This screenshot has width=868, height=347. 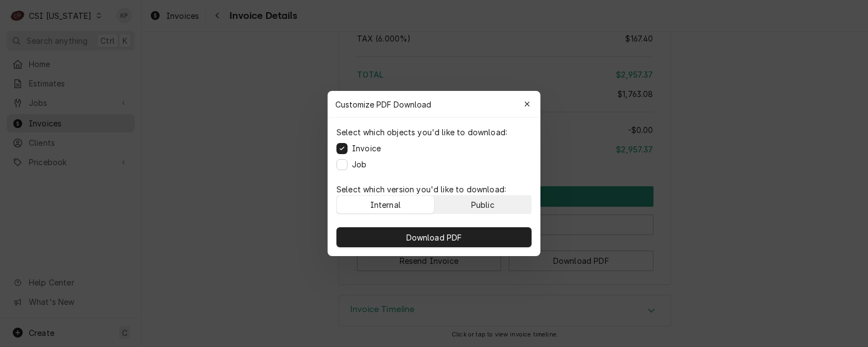 What do you see at coordinates (359, 164) in the screenshot?
I see `label: Job` at bounding box center [359, 164].